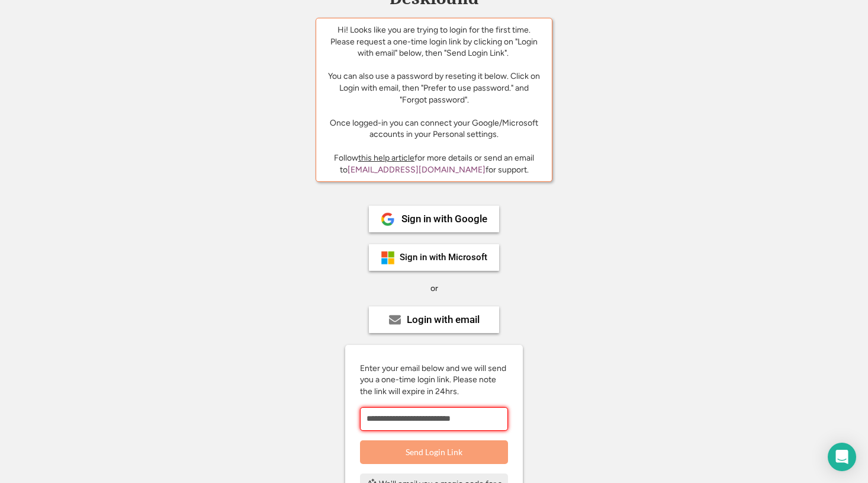 Image resolution: width=868 pixels, height=483 pixels. I want to click on div: Sign in with Microsoft, so click(444, 257).